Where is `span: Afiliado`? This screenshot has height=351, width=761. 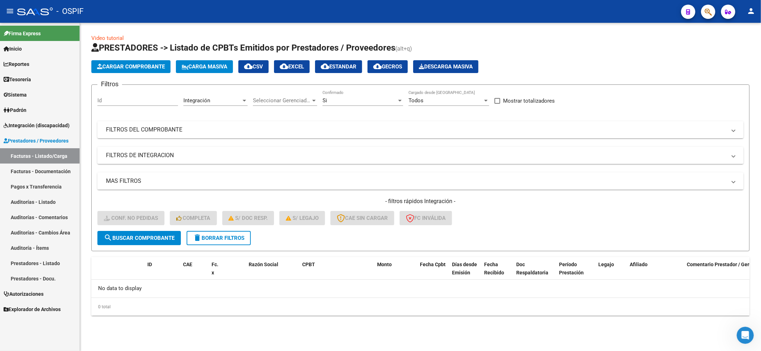
span: Afiliado is located at coordinates (639, 265).